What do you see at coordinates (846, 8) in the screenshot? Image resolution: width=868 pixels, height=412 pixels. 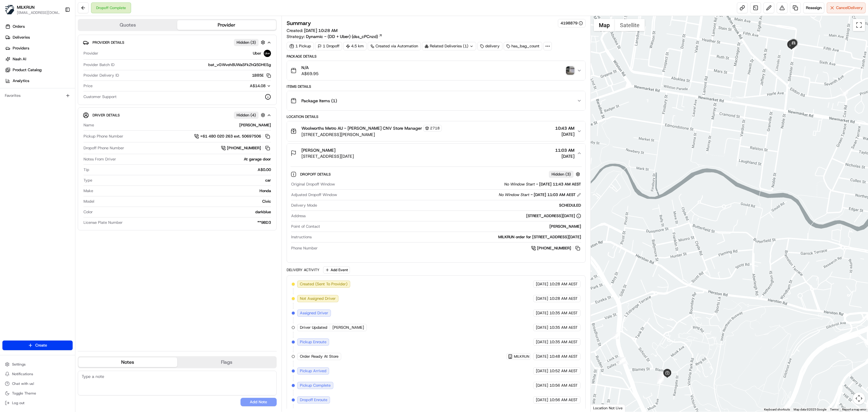 I see `button: CancelDelivery` at bounding box center [846, 8].